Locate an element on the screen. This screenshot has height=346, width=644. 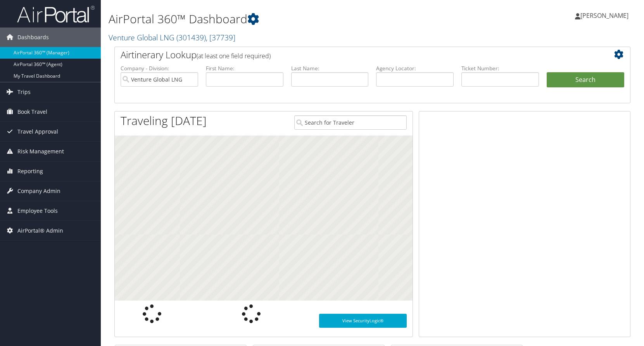
h1: AirPortal 360™ Dashboard is located at coordinates (284, 19).